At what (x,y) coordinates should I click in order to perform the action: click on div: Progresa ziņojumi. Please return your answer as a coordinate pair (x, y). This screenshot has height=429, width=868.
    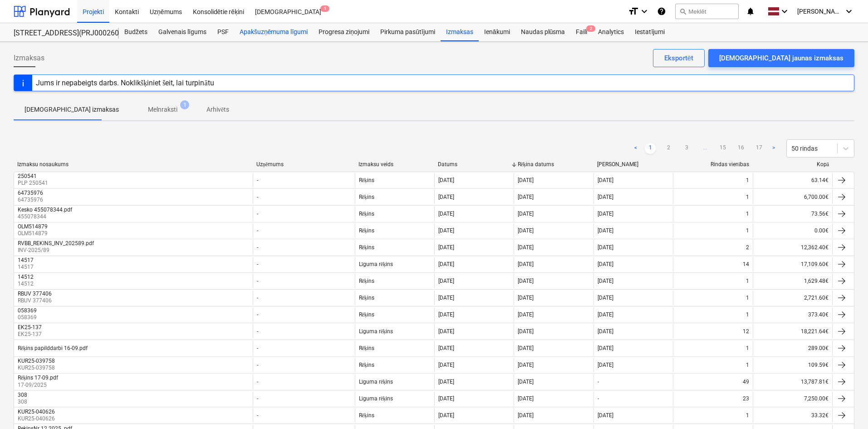
    Looking at the image, I should click on (344, 33).